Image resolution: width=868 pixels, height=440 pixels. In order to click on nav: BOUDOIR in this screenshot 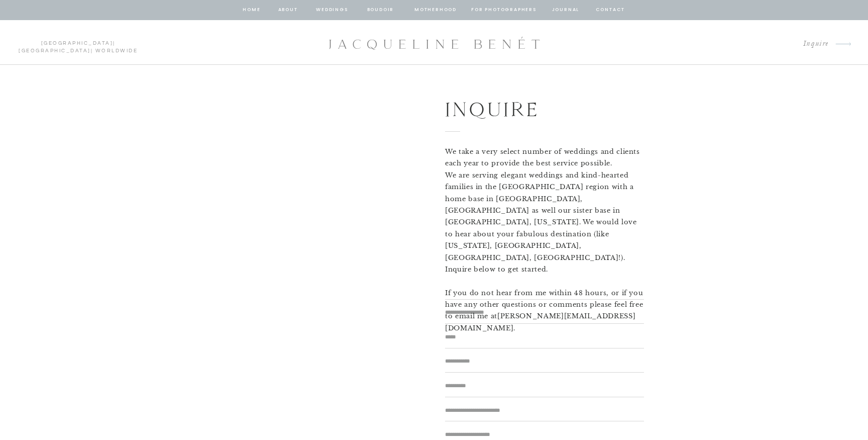, I will do `click(380, 10)`.